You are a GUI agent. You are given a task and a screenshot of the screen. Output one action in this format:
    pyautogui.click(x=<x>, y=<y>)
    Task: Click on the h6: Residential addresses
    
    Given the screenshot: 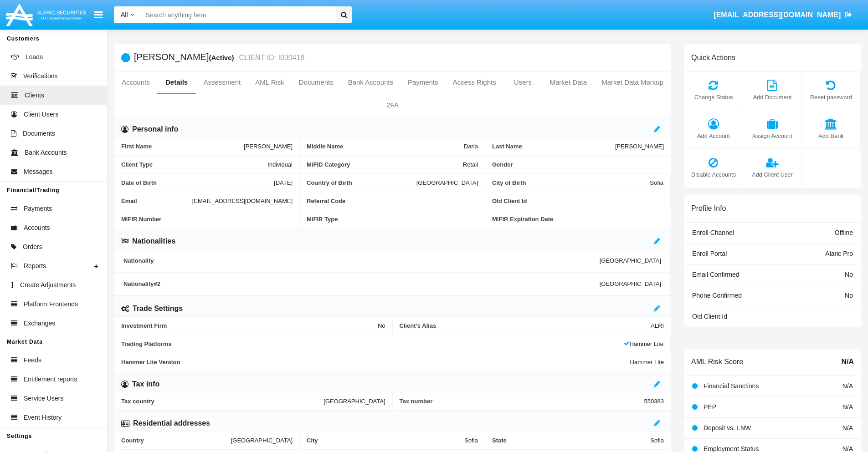 What is the action you would take?
    pyautogui.click(x=171, y=423)
    